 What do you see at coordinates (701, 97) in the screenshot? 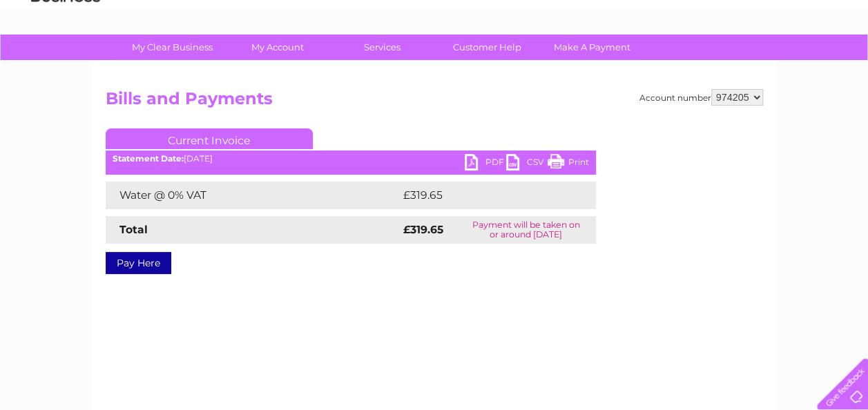
I see `div: Account number` at bounding box center [701, 97].